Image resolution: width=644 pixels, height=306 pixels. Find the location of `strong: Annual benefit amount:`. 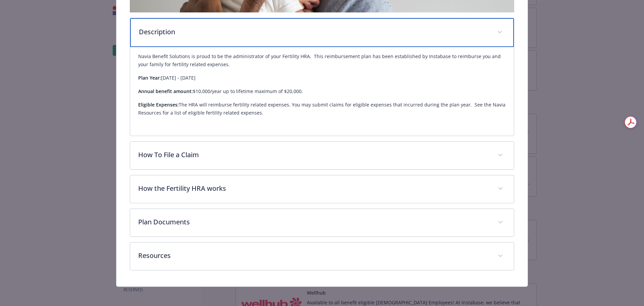

strong: Annual benefit amount: is located at coordinates (166, 91).